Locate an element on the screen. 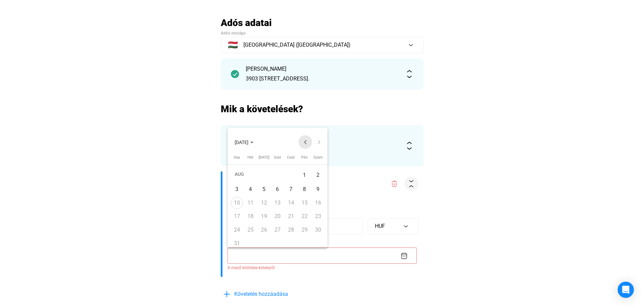 Image resolution: width=644 pixels, height=308 pixels. button: August 27, 2025 is located at coordinates (278, 230).